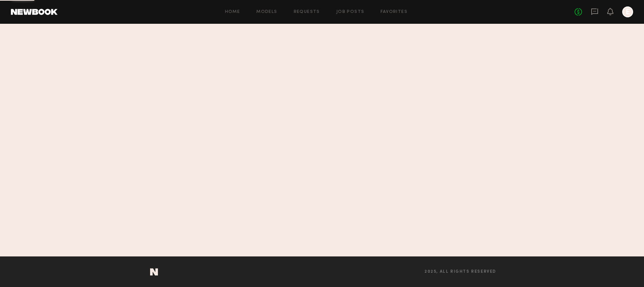 This screenshot has height=287, width=644. I want to click on a: Job Posts, so click(350, 12).